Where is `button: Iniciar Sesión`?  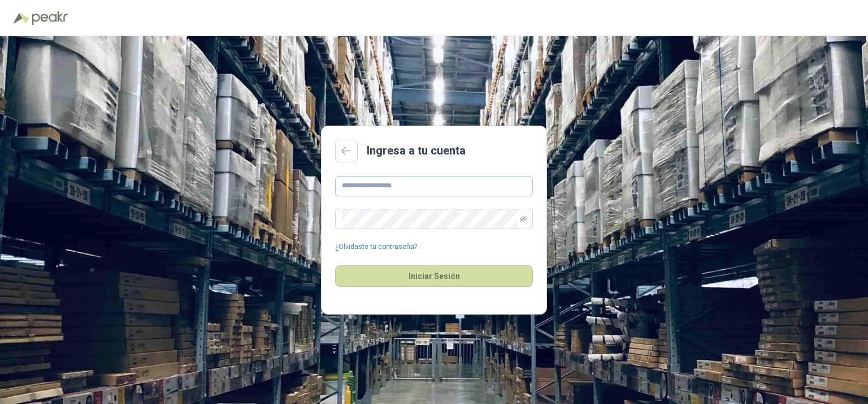
button: Iniciar Sesión is located at coordinates (434, 276).